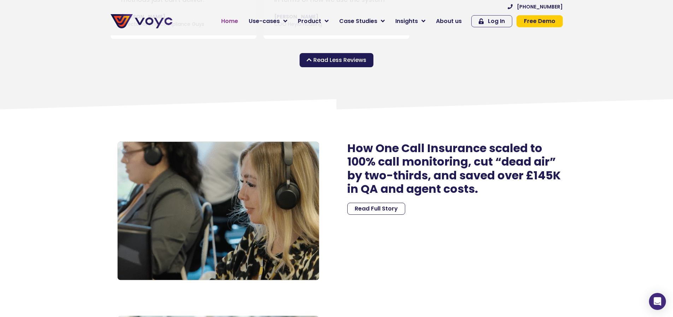 Image resolution: width=673 pixels, height=317 pixels. I want to click on div: Open Intercom Messenger, so click(657, 301).